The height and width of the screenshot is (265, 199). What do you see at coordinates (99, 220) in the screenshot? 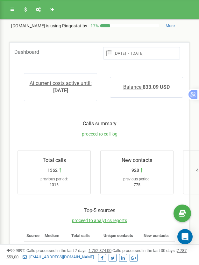
I see `a: proceed to analytics reports` at bounding box center [99, 220].